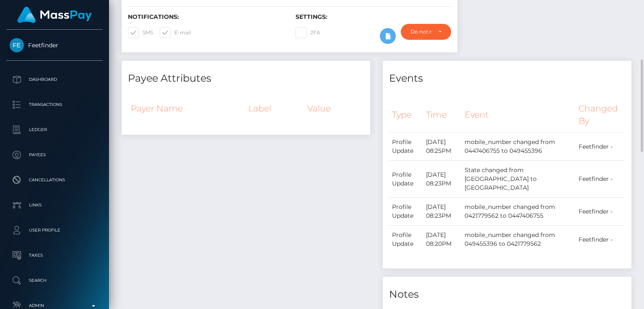 The image size is (644, 309). I want to click on h4: Notes, so click(507, 295).